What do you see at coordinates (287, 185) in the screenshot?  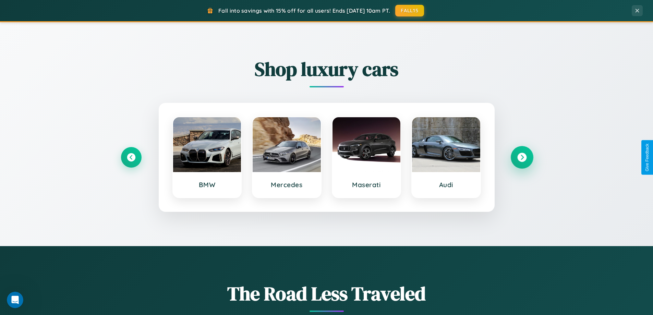 I see `h3: Mercedes` at bounding box center [287, 185].